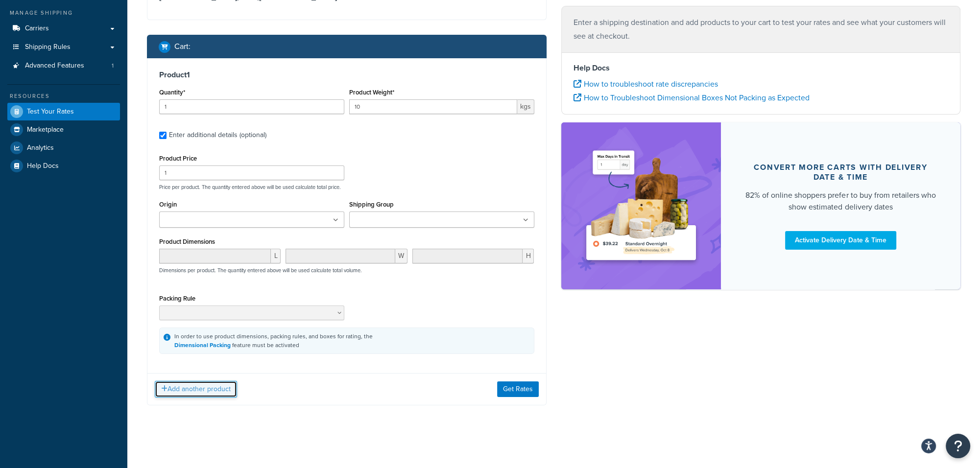  I want to click on span: Shipping Rules, so click(48, 47).